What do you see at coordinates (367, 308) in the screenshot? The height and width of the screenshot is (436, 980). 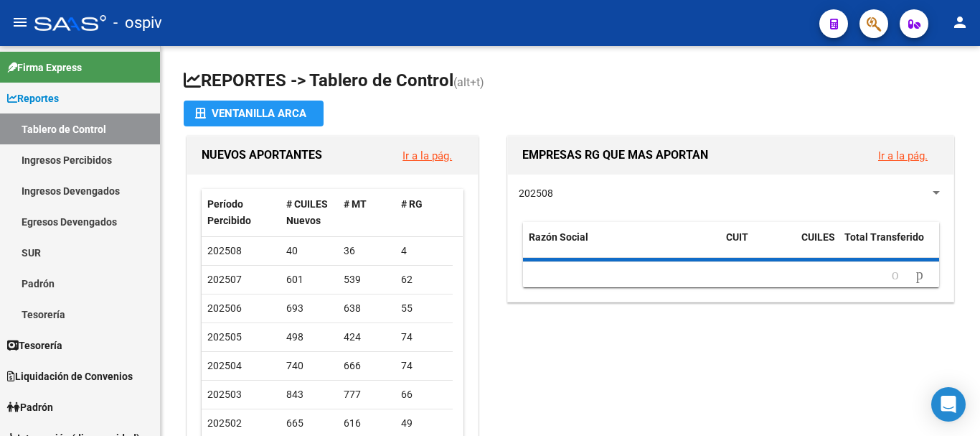 I see `div: 638` at bounding box center [367, 308].